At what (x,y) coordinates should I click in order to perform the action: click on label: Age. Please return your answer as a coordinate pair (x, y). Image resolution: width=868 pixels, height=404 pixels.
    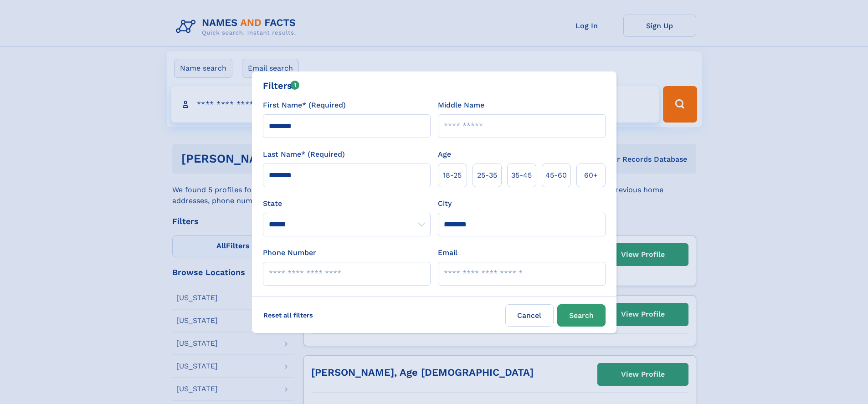
    Looking at the image, I should click on (444, 154).